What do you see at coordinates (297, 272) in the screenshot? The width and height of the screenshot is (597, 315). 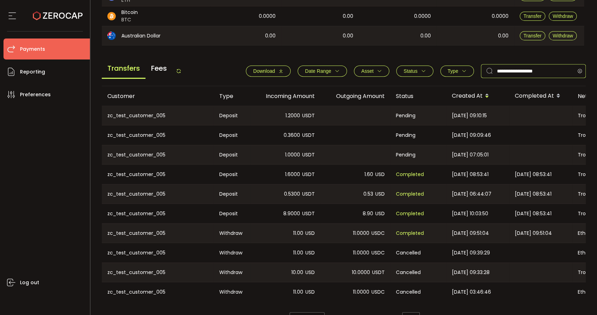 I see `span: 10.00` at bounding box center [297, 272].